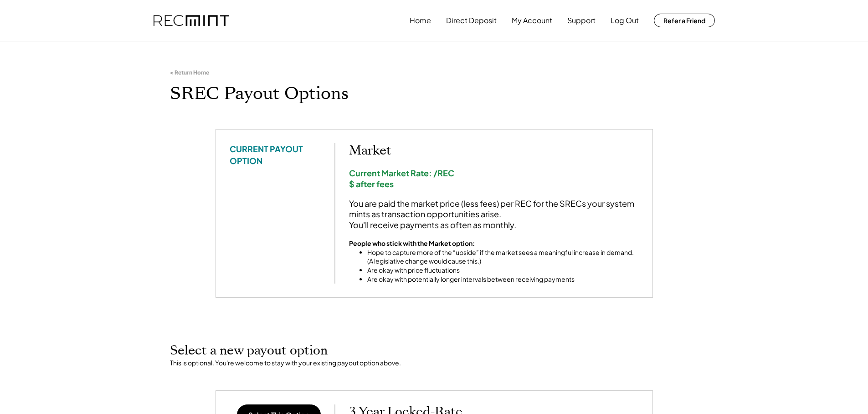 Image resolution: width=868 pixels, height=414 pixels. I want to click on button: Refer a Friend, so click(684, 21).